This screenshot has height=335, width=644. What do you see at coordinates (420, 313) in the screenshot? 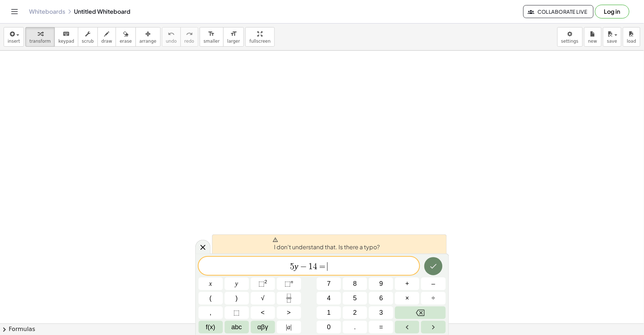
I see `button: Backspace` at bounding box center [420, 313].